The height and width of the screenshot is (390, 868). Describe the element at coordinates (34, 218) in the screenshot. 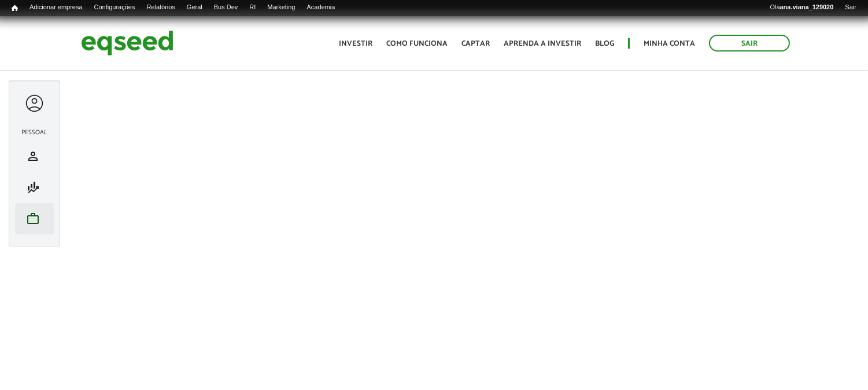

I see `a: work` at that location.